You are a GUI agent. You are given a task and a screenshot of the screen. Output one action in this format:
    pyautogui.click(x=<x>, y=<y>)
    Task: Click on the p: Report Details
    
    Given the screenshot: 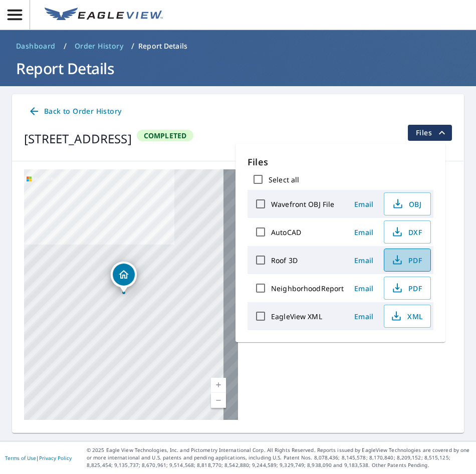 What is the action you would take?
    pyautogui.click(x=163, y=46)
    